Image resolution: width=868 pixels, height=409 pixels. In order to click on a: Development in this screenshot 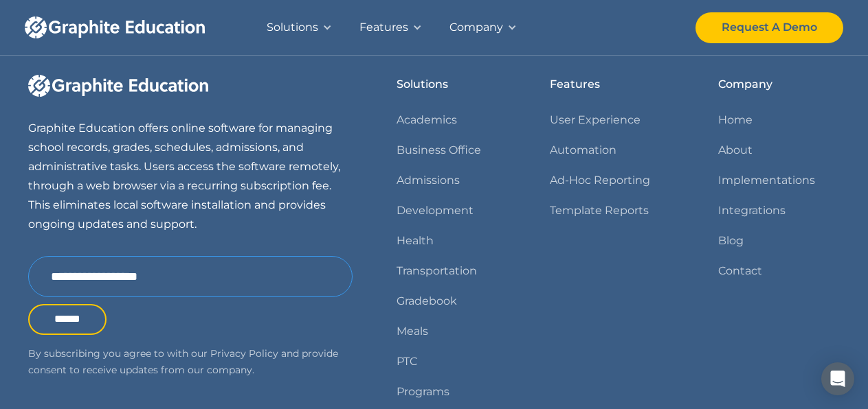, I will do `click(435, 210)`.